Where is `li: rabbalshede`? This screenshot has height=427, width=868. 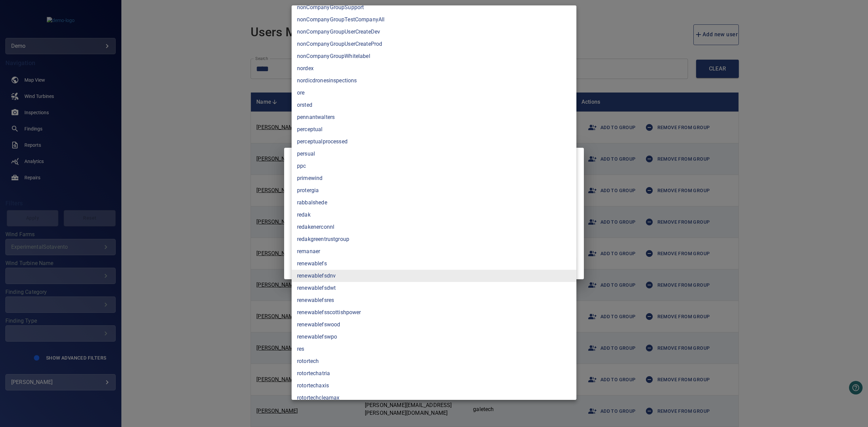 li: rabbalshede is located at coordinates (434, 202).